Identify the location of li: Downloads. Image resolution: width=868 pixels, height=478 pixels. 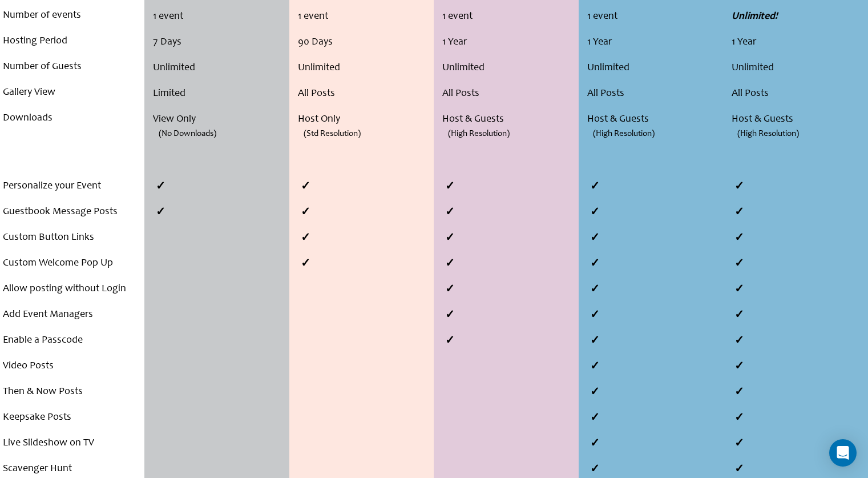
(72, 118).